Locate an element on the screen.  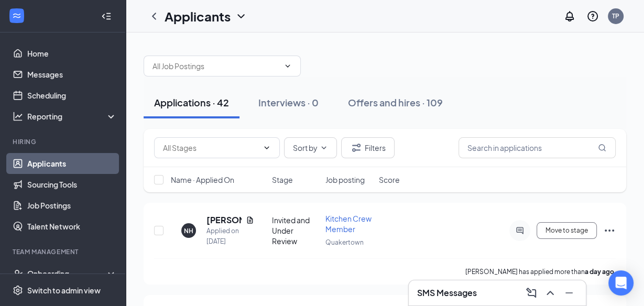
svg: Document is located at coordinates (250, 220).